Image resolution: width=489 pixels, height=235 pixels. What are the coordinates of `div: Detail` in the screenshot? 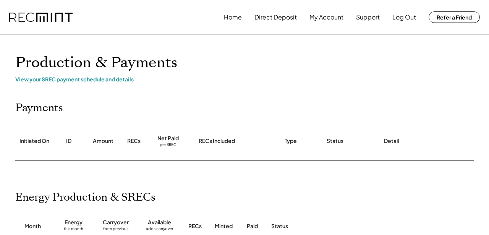 It's located at (391, 141).